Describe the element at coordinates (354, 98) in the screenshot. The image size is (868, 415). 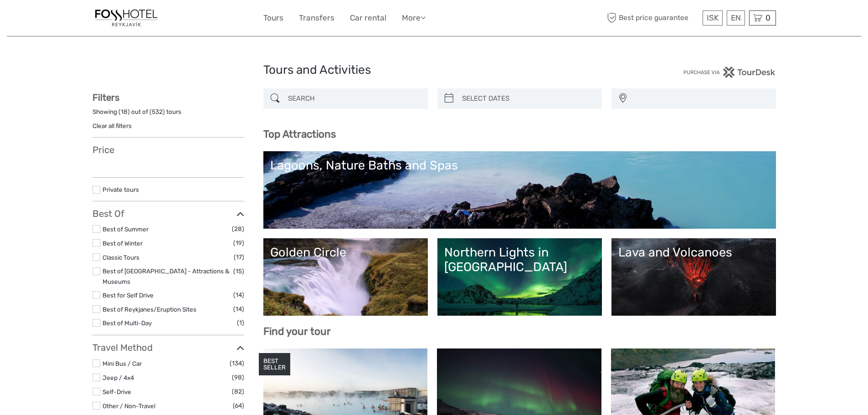
I see `input: SEARCH` at that location.